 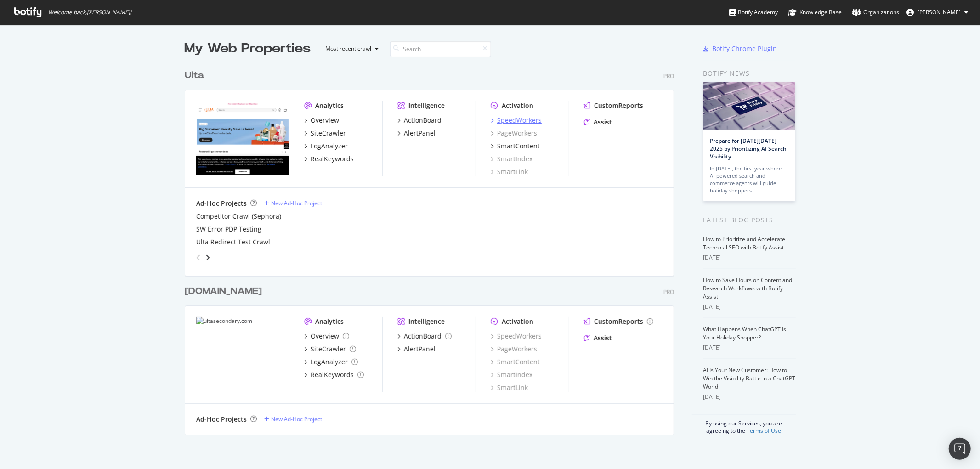 I want to click on input: Search, so click(x=441, y=48).